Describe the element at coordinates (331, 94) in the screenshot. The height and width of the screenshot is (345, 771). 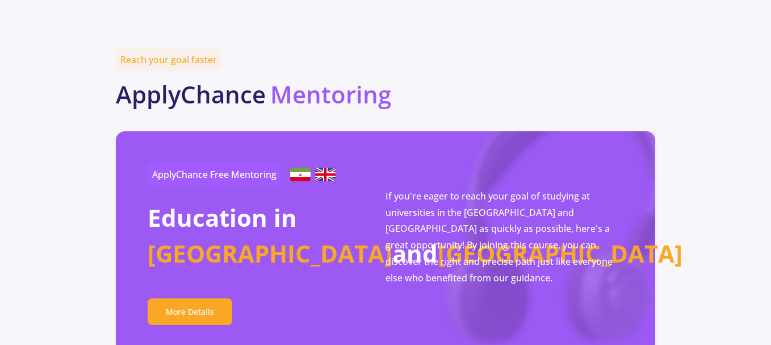
I see `b: Mentoring` at that location.